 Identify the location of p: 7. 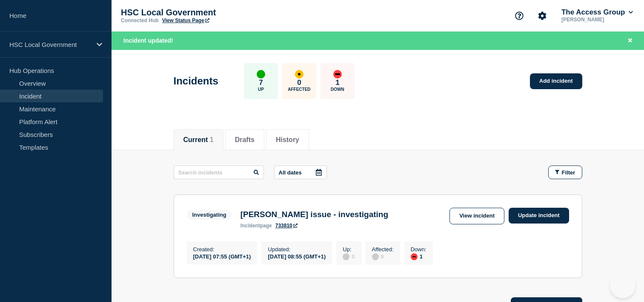
(261, 82).